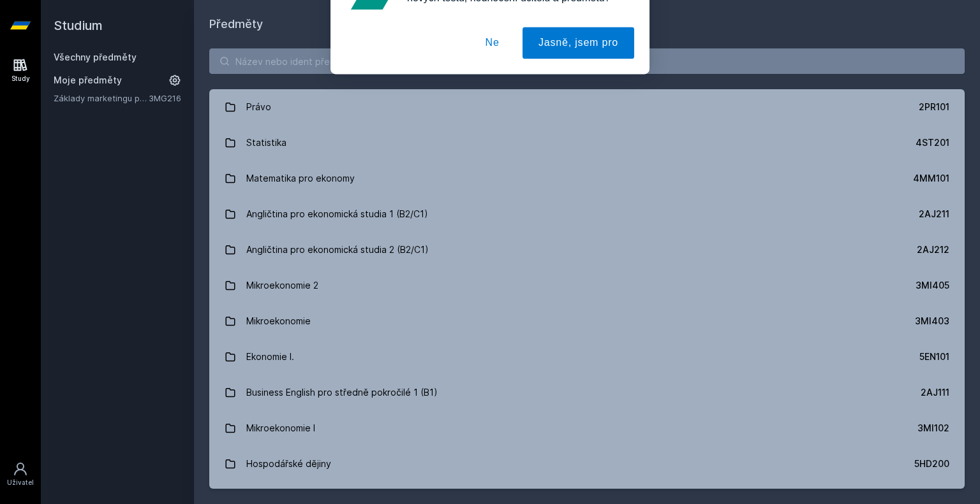  Describe the element at coordinates (587, 178) in the screenshot. I see `a: Matematika pro ekonomy 4MM101` at that location.